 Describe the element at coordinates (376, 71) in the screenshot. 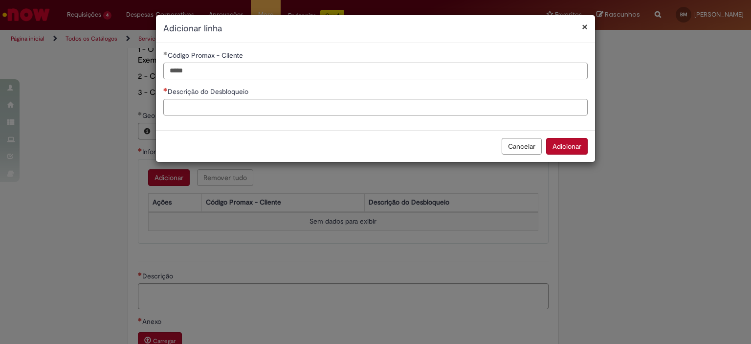

I see `input: Código Promax - Cliente` at that location.